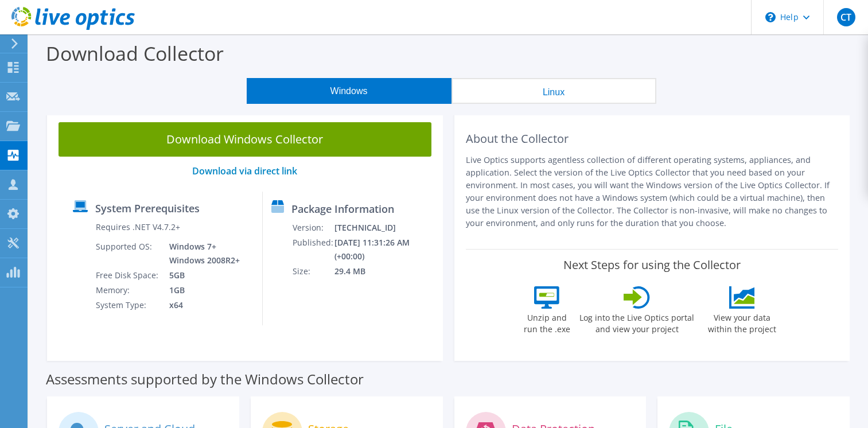 This screenshot has width=868, height=428. I want to click on button: Windows, so click(349, 91).